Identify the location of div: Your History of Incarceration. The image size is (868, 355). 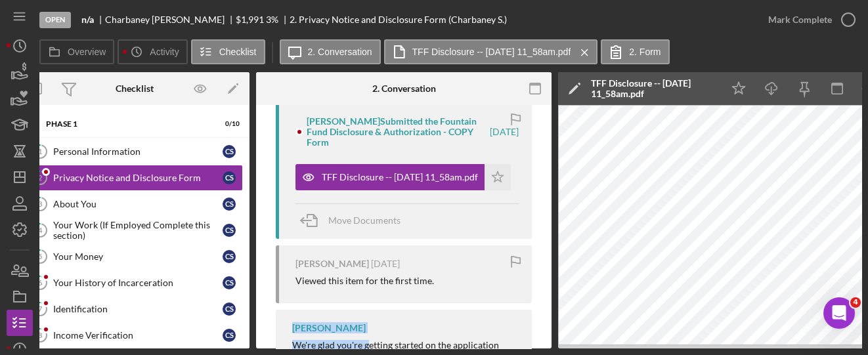
(138, 283).